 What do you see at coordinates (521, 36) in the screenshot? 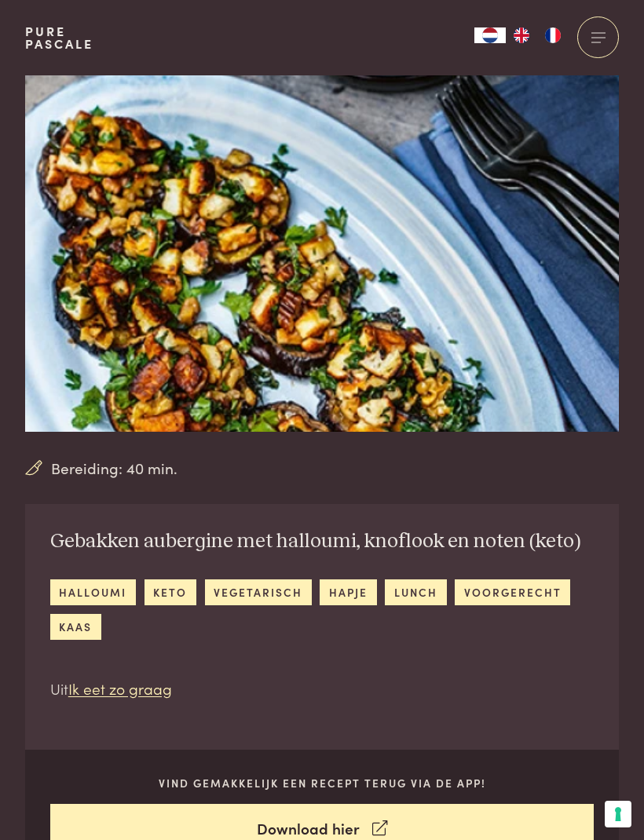
I see `aside: Language selected: Nederlands` at bounding box center [521, 36].